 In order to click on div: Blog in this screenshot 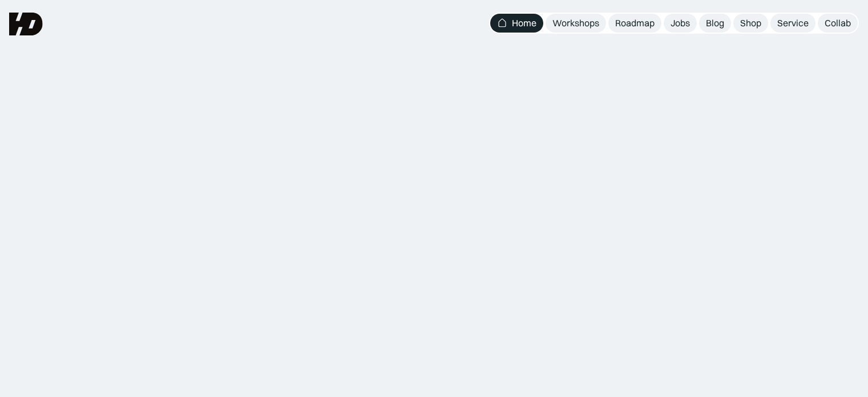, I will do `click(715, 23)`.